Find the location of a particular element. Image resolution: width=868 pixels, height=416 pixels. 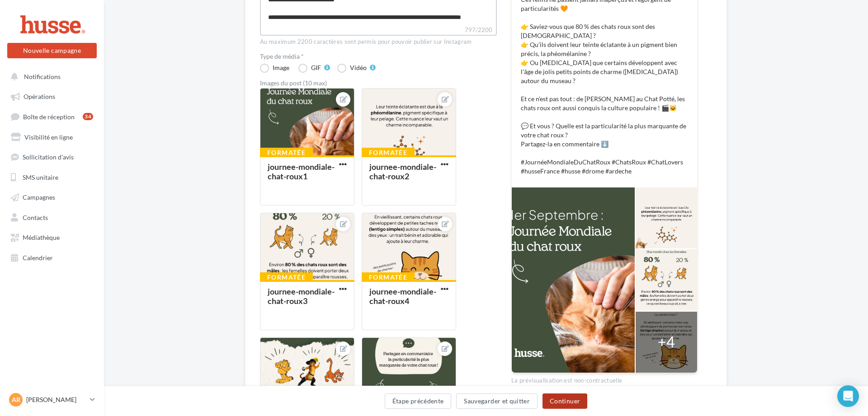

button: Nouvelle campagne is located at coordinates (52, 50).